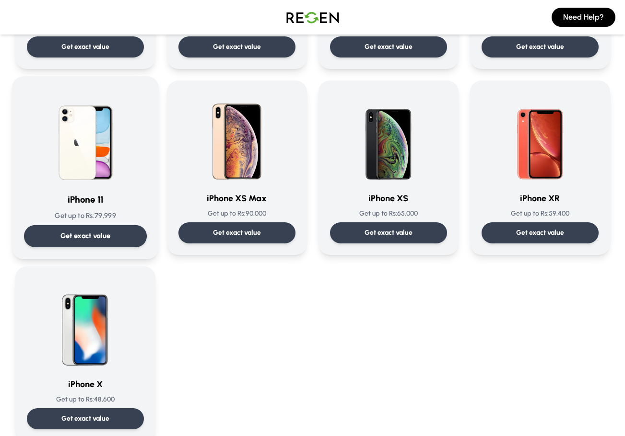  I want to click on img: iPhone XS Max, so click(237, 138).